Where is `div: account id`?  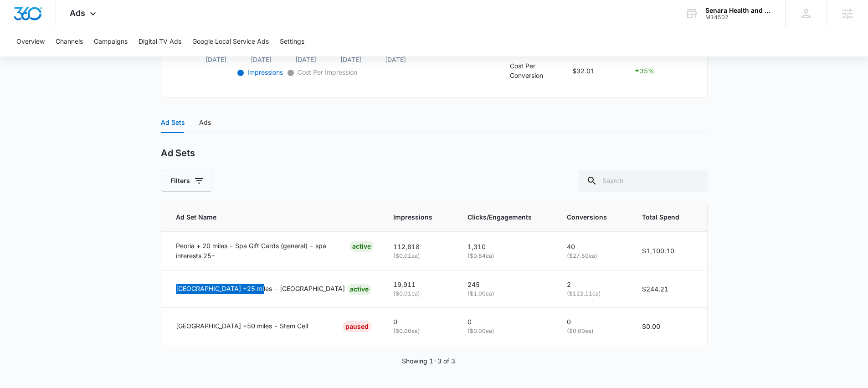 div: account id is located at coordinates (739, 18).